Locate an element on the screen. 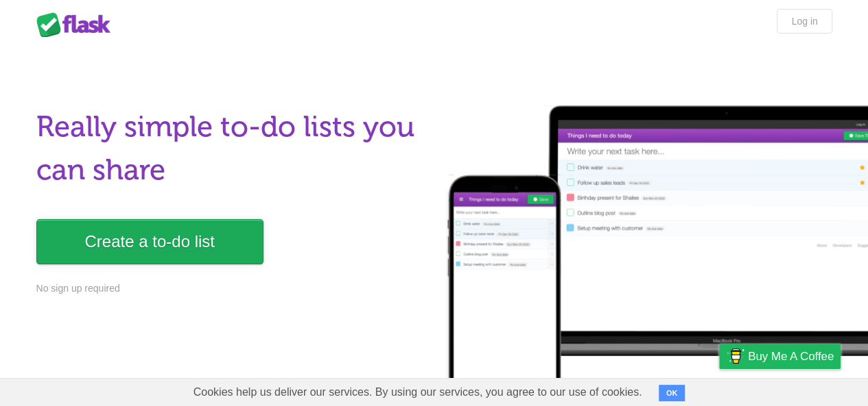 The image size is (868, 406). h1: Really simple to-do lists you can share is located at coordinates (231, 149).